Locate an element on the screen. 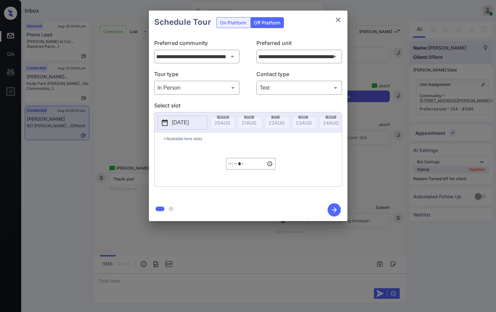 The image size is (496, 312). div: Text is located at coordinates (299, 88).